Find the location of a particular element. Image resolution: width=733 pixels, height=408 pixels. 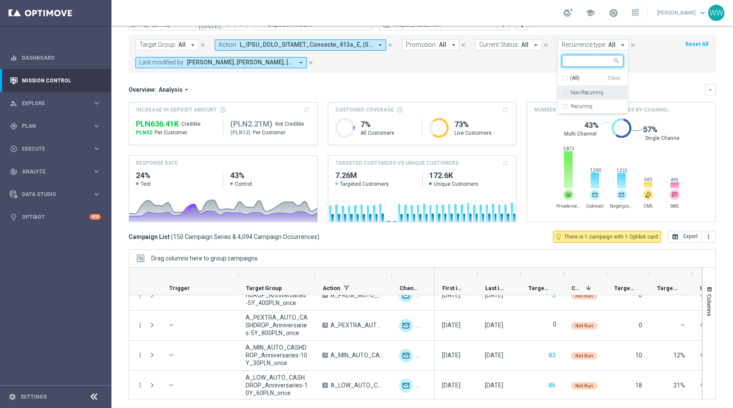

span: Target group only is located at coordinates (621, 206).